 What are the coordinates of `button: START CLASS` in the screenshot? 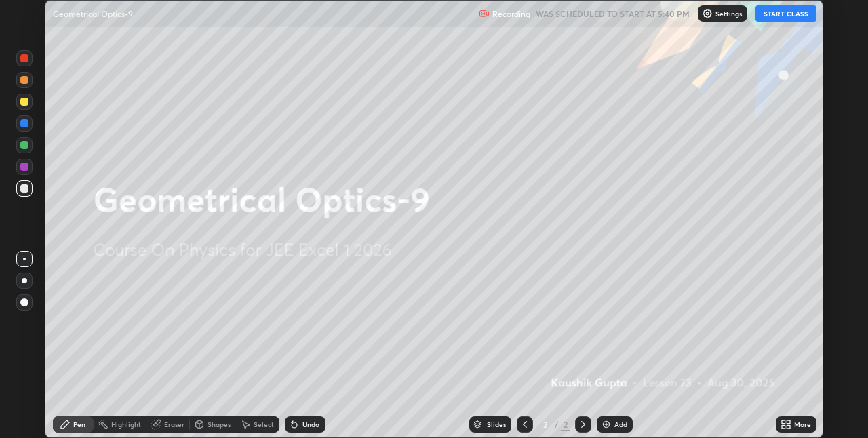 It's located at (785, 13).